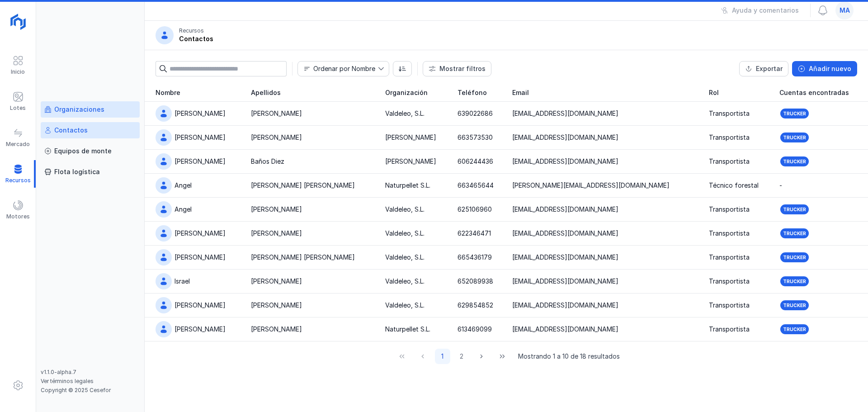 The width and height of the screenshot is (868, 412). I want to click on button: Exportar, so click(764, 68).